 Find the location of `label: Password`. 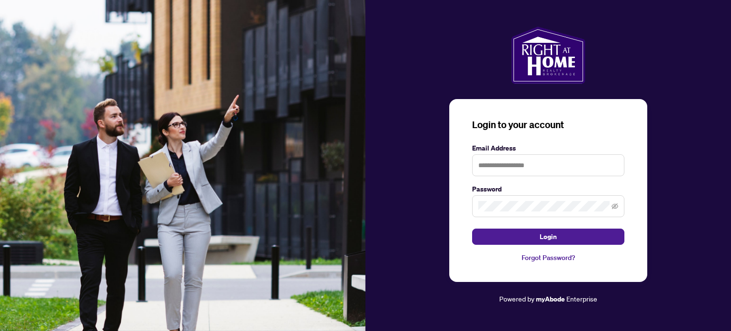

label: Password is located at coordinates (548, 189).